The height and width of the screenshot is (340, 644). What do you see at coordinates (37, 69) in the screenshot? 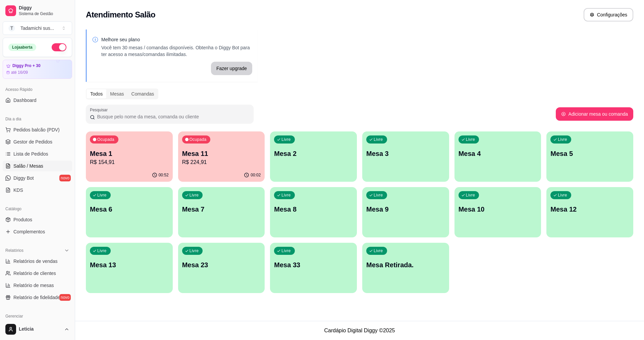
I see `a: Diggy Pro + 30até 16/09` at bounding box center [37, 69].